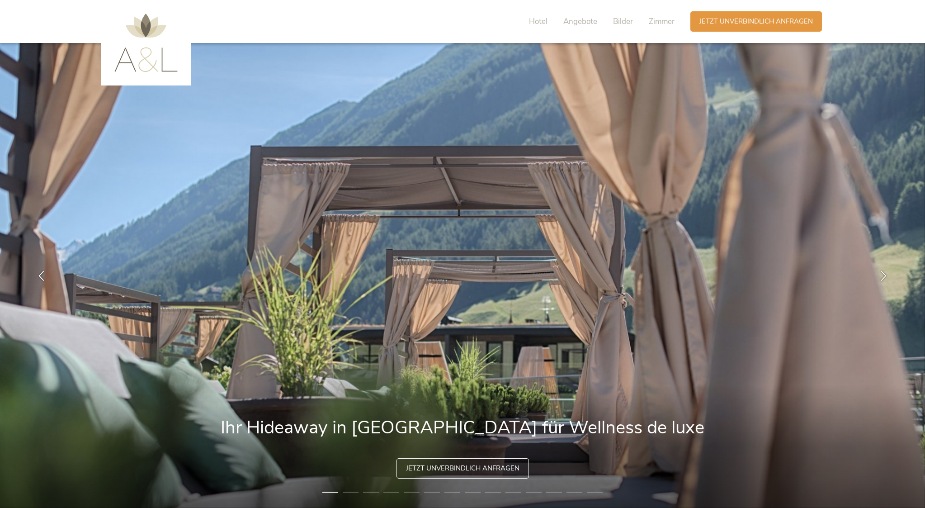 Image resolution: width=925 pixels, height=508 pixels. Describe the element at coordinates (661, 21) in the screenshot. I see `span: Zimmer` at that location.